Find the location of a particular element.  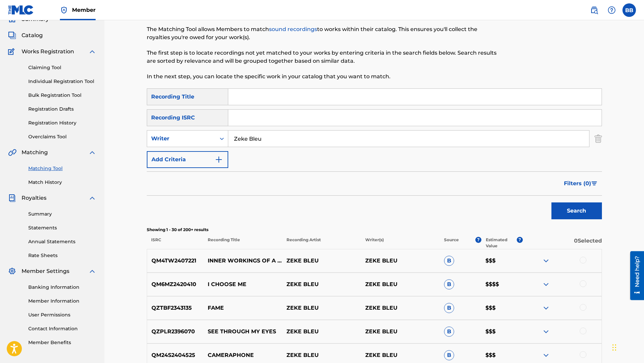

img: help is located at coordinates (612, 10).